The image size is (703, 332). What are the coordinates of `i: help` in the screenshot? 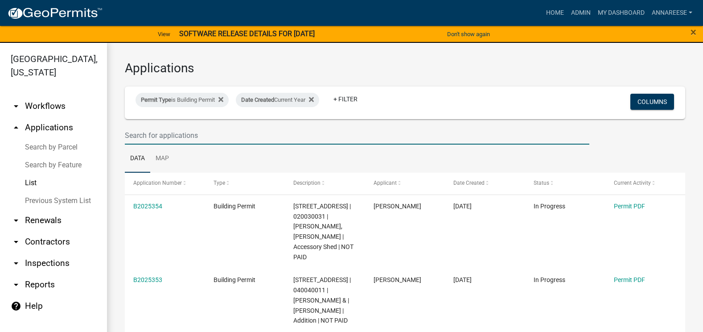 It's located at (16, 306).